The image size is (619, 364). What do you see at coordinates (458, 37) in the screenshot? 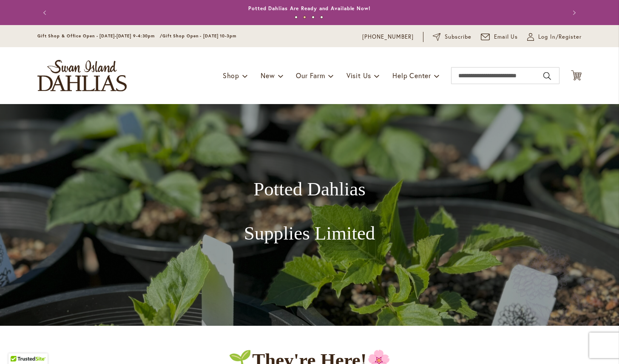
I see `span: Subscribe` at bounding box center [458, 37].